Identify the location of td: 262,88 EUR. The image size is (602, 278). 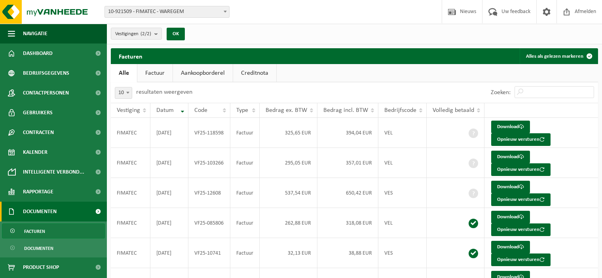
(288, 223).